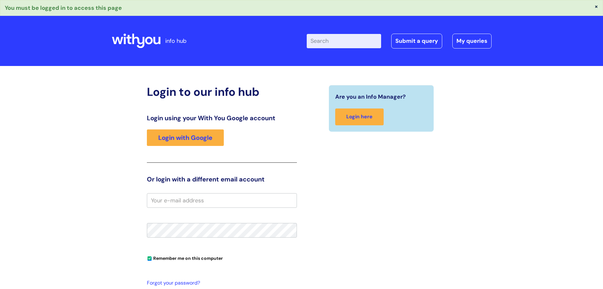 Image resolution: width=603 pixels, height=289 pixels. I want to click on input: Remember me on this computer, so click(149, 258).